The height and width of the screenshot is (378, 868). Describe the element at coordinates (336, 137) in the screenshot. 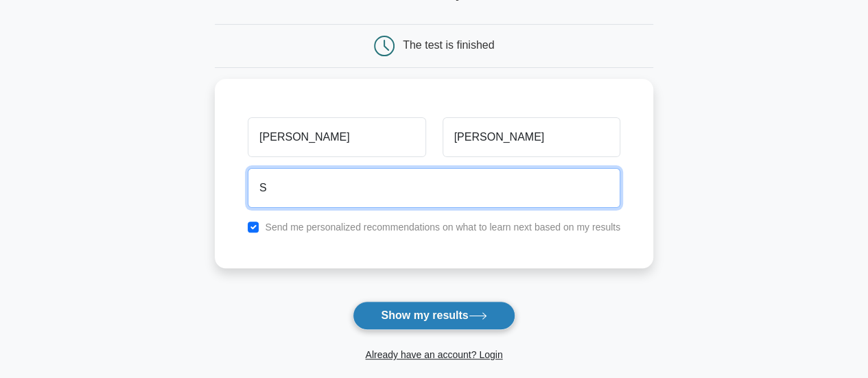

I see `input: First name` at that location.